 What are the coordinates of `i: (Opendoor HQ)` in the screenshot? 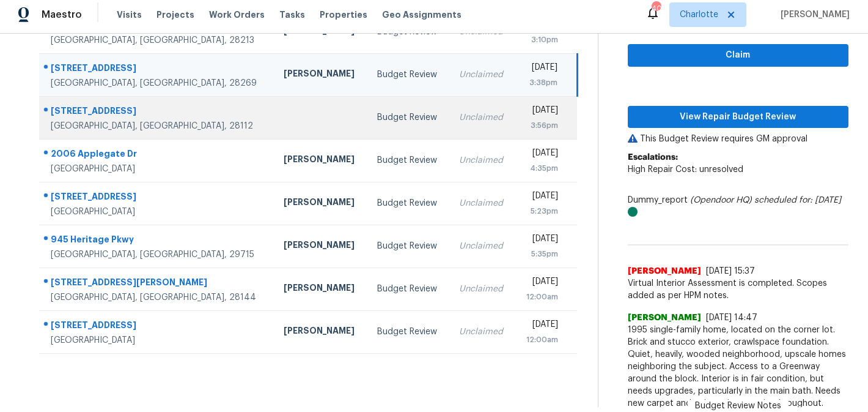 It's located at (721, 200).